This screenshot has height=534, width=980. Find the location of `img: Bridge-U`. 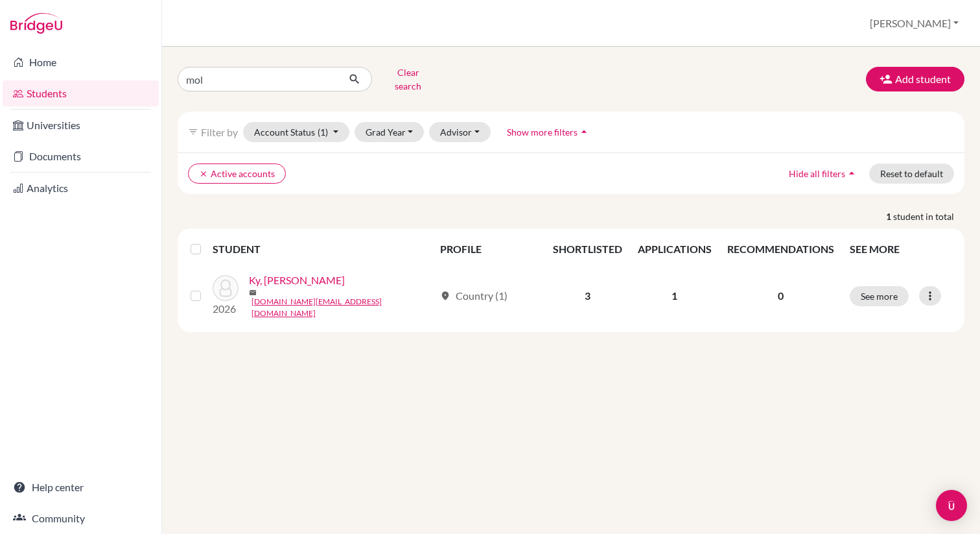

img: Bridge-U is located at coordinates (36, 24).